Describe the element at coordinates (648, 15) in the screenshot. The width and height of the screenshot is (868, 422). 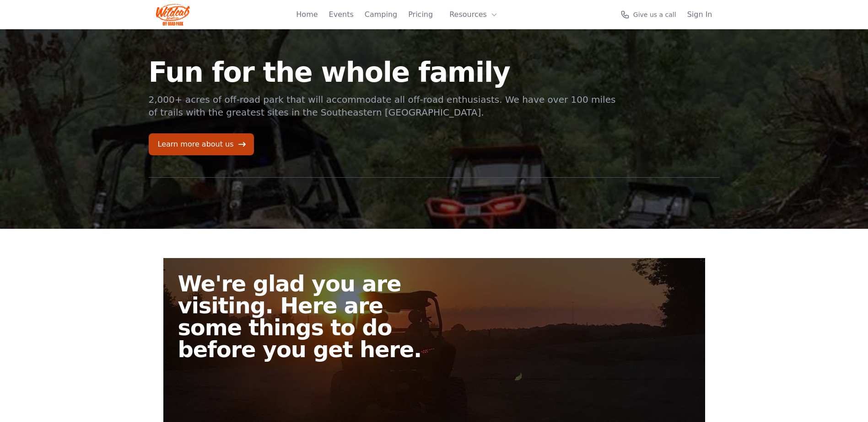
I see `a: Give us a call` at that location.